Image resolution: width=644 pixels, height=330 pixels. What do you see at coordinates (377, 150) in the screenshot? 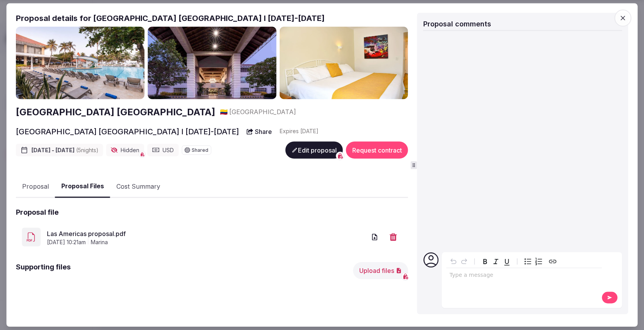
I see `button: Request contract` at bounding box center [377, 150].